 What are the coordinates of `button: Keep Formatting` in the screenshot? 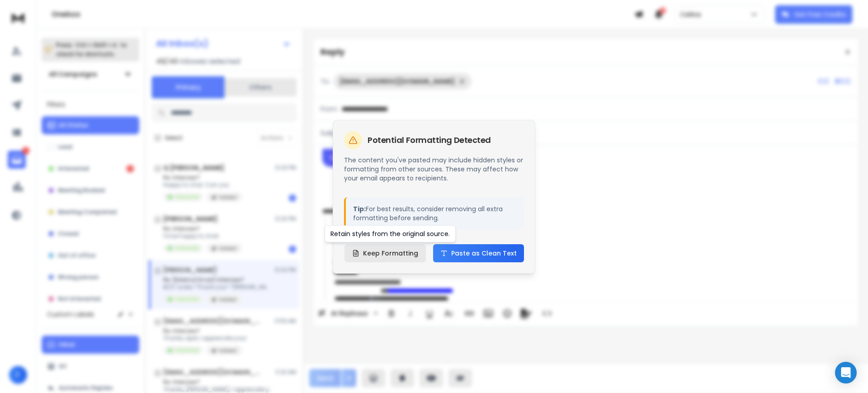 It's located at (386, 253).